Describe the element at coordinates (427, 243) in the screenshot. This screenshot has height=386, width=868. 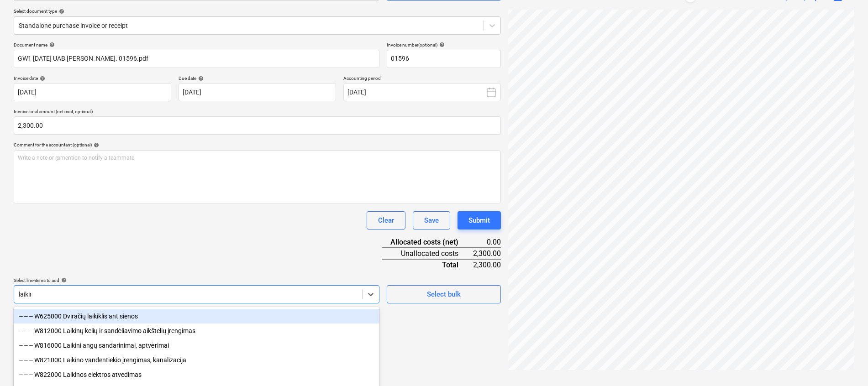
I see `div: Allocated costs (net)` at that location.